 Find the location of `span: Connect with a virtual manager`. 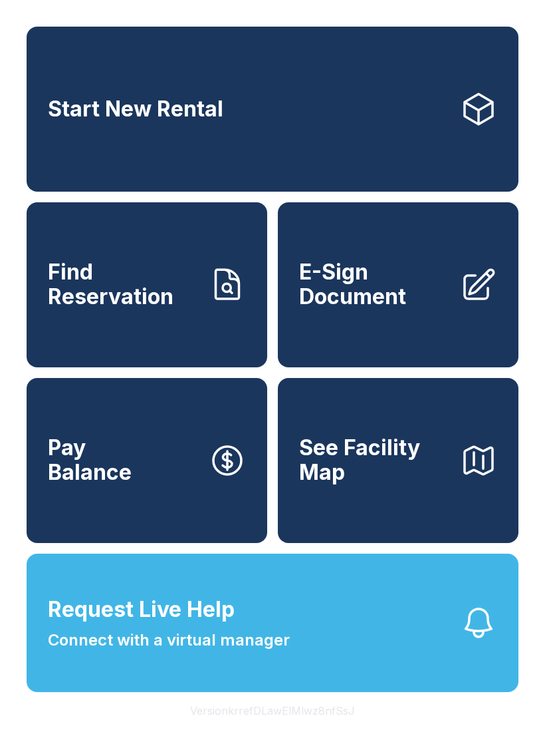

span: Connect with a virtual manager is located at coordinates (169, 640).